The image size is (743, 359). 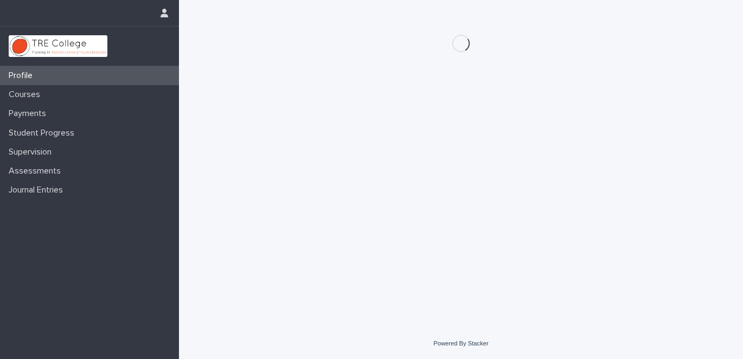 I want to click on p: Journal Entries, so click(x=38, y=190).